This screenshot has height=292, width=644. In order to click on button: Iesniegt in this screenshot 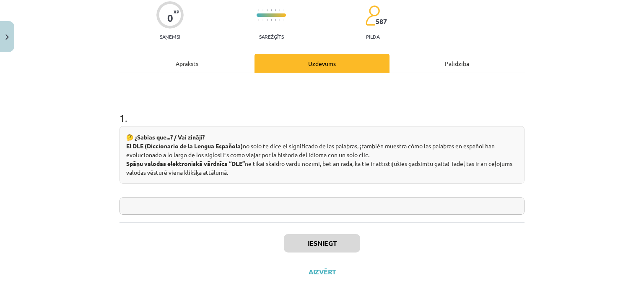, I will do `click(322, 243)`.